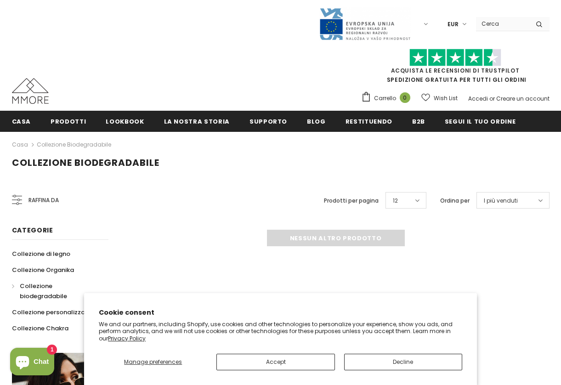 Image resolution: width=561 pixels, height=385 pixels. What do you see at coordinates (502, 23) in the screenshot?
I see `input: Search Site` at bounding box center [502, 23].